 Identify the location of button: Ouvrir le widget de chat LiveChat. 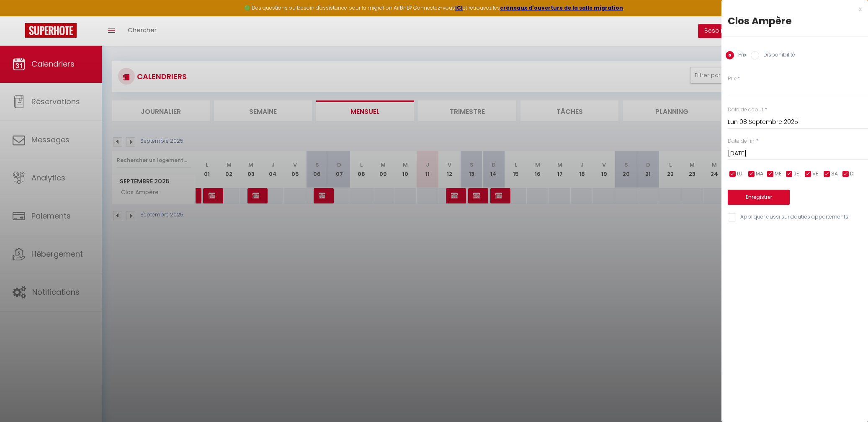
(19, 16).